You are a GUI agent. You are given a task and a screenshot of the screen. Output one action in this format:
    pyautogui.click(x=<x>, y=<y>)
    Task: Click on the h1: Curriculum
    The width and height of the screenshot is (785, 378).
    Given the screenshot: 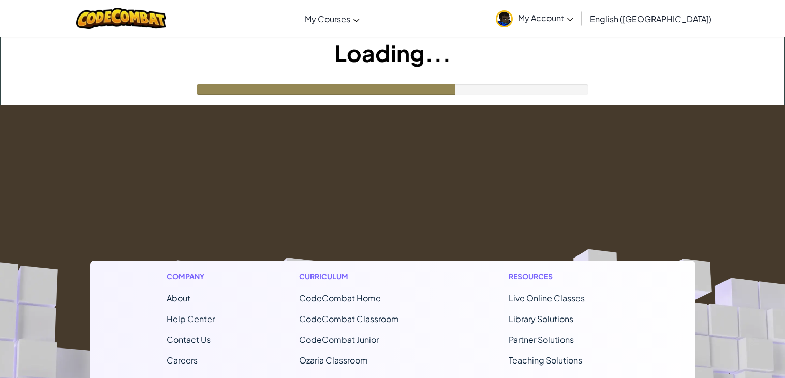 What is the action you would take?
    pyautogui.click(x=362, y=276)
    